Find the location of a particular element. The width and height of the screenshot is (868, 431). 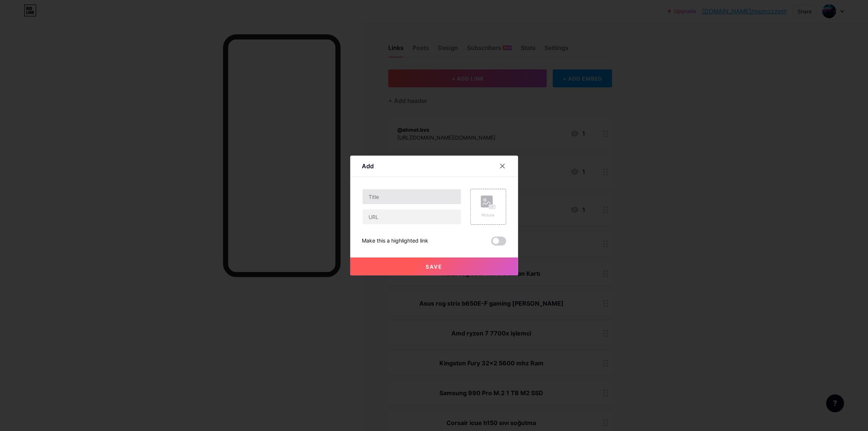

div: Picture is located at coordinates (489, 214).